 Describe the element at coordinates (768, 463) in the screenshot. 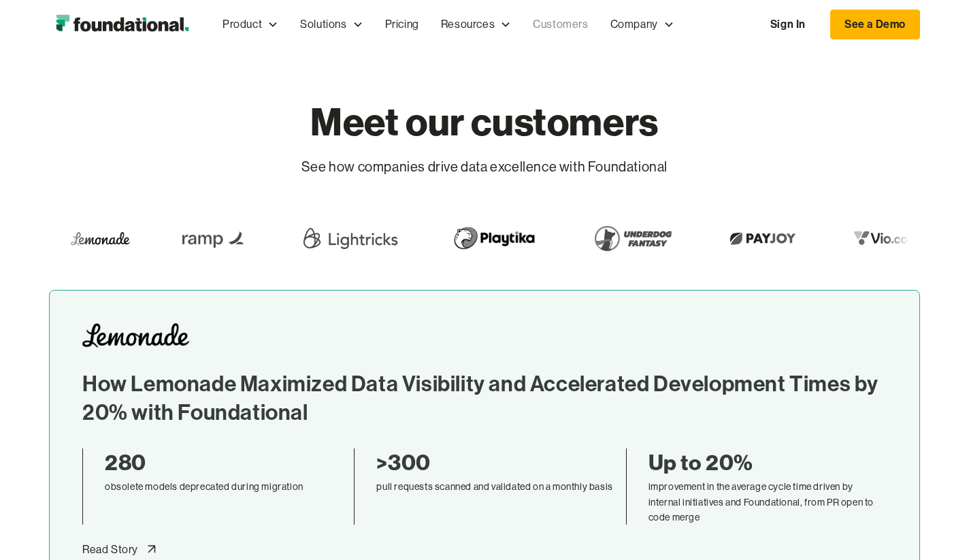

I see `div: Up to 20%` at that location.